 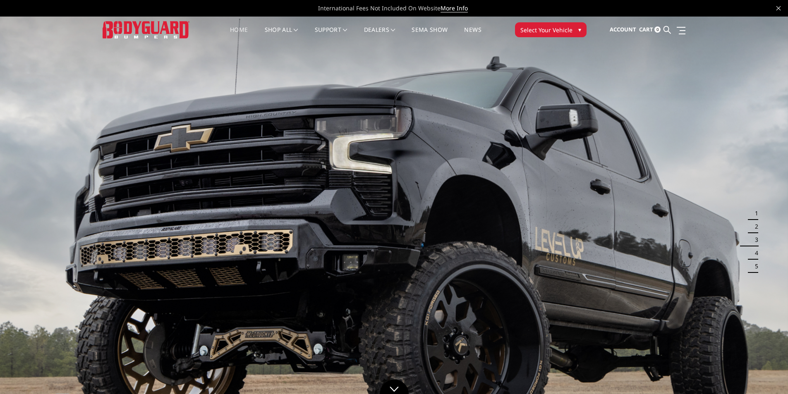 What do you see at coordinates (331, 35) in the screenshot?
I see `a: Support` at bounding box center [331, 35].